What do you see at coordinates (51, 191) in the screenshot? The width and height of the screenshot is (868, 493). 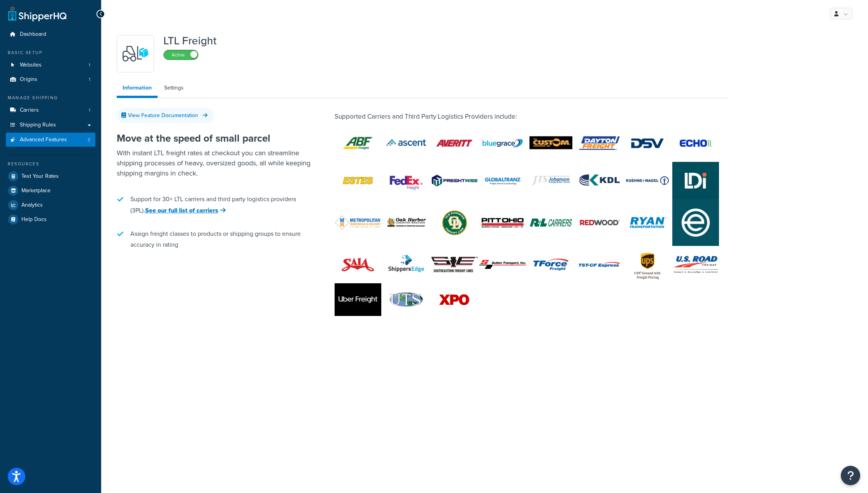 I see `li: Marketplace` at bounding box center [51, 191].